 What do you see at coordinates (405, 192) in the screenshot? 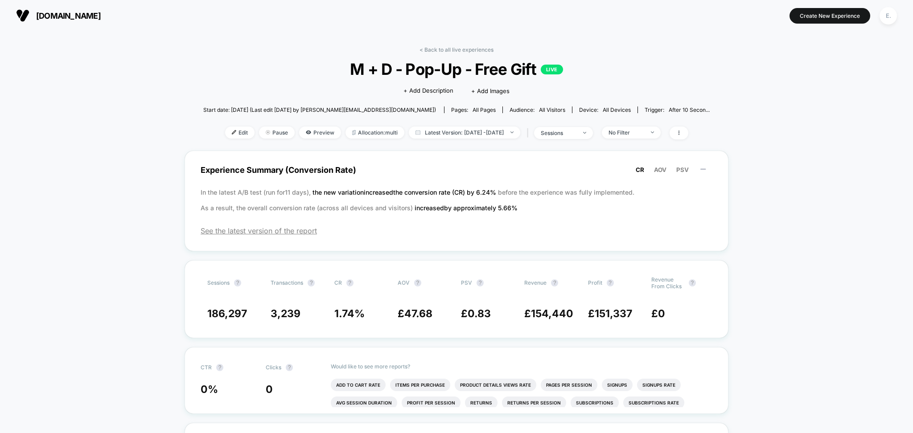
I see `span: the new variation increased the conversion rate (CR) by 6.24 %` at bounding box center [405, 192].